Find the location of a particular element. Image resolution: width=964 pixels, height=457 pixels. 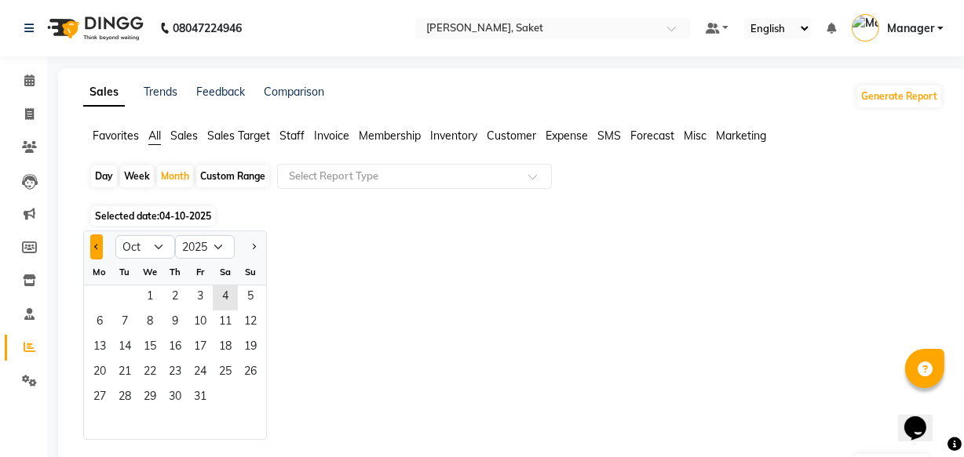

span: 9 is located at coordinates (175, 323).